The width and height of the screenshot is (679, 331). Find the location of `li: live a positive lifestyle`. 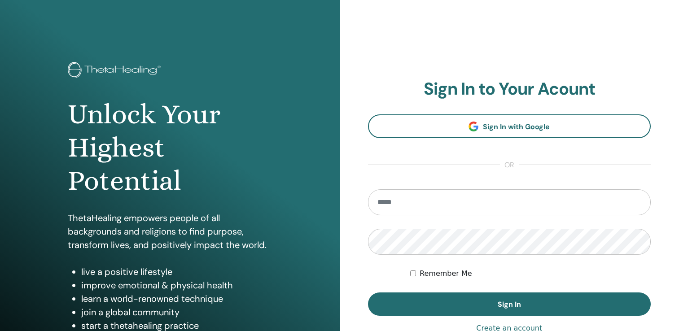

li: live a positive lifestyle is located at coordinates (176, 272).